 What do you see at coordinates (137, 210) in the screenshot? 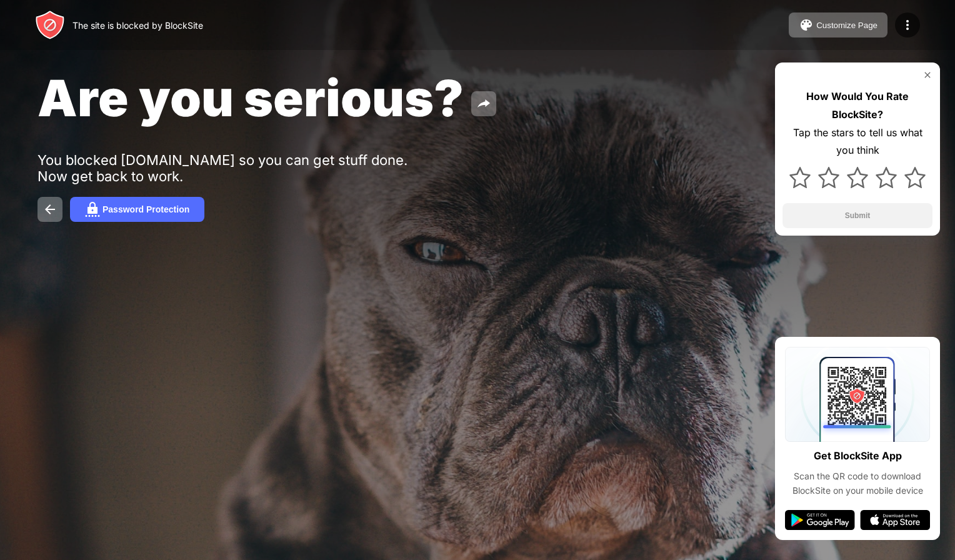
I see `button: Password Protection` at bounding box center [137, 210].